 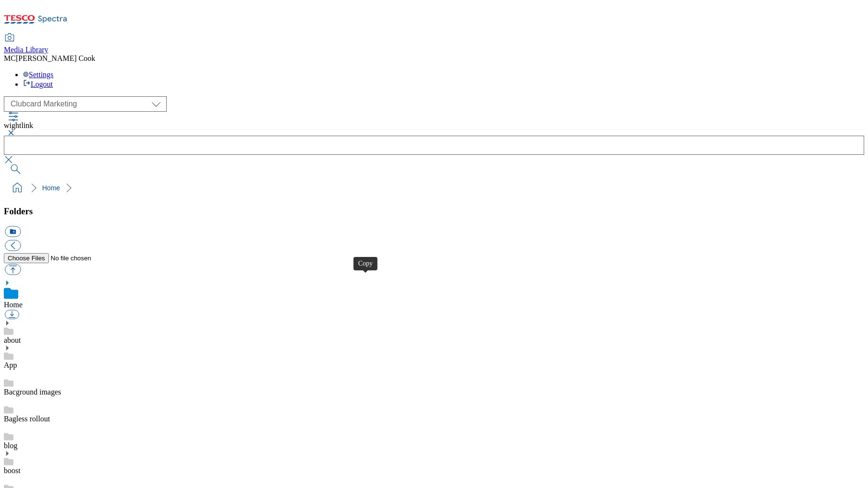 What do you see at coordinates (38, 75) in the screenshot?
I see `a: Settings` at bounding box center [38, 75].